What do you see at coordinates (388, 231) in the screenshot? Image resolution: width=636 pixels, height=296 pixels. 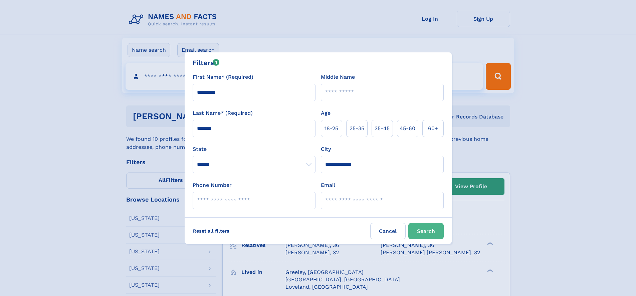 I see `label: Cancel` at bounding box center [388, 231].